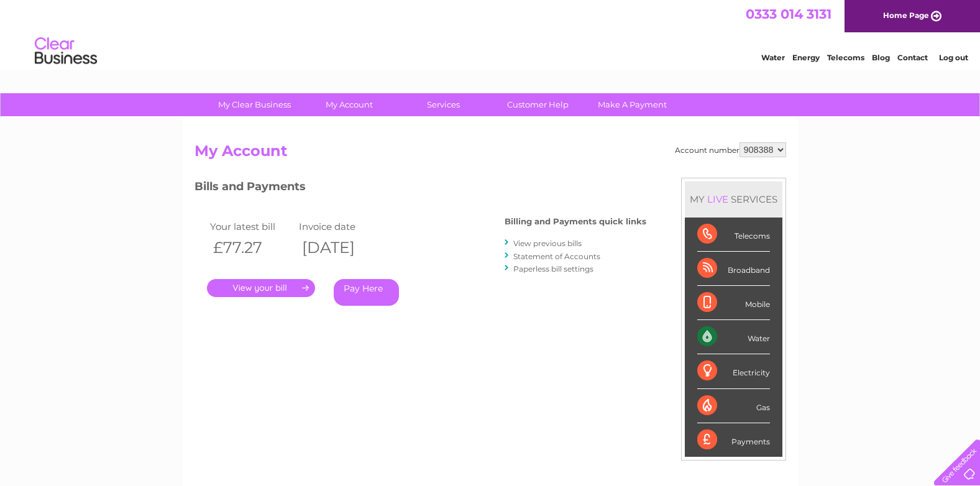  I want to click on a: Paperless bill settings, so click(553, 269).